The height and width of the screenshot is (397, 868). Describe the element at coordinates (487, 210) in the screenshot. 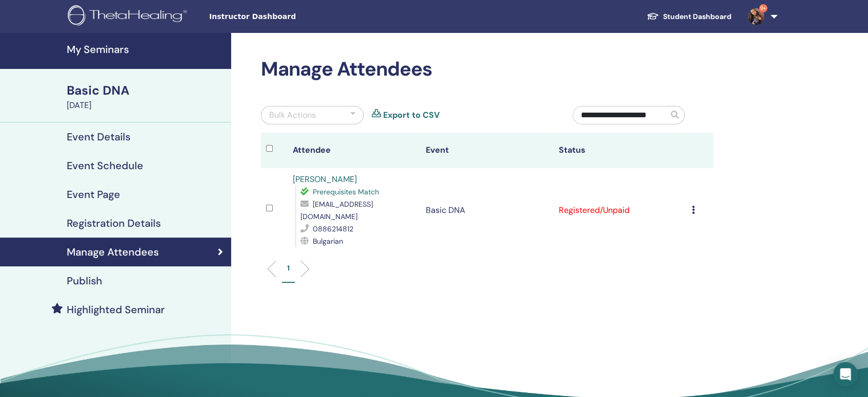

I see `td: Basic DNA` at that location.